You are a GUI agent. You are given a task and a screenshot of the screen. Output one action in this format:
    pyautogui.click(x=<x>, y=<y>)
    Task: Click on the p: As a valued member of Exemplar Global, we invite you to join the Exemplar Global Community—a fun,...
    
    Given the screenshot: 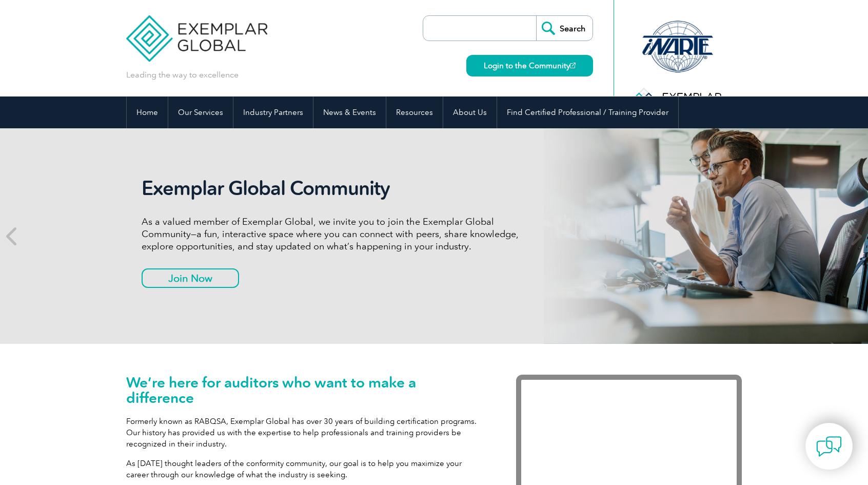 What is the action you would take?
    pyautogui.click(x=334, y=234)
    